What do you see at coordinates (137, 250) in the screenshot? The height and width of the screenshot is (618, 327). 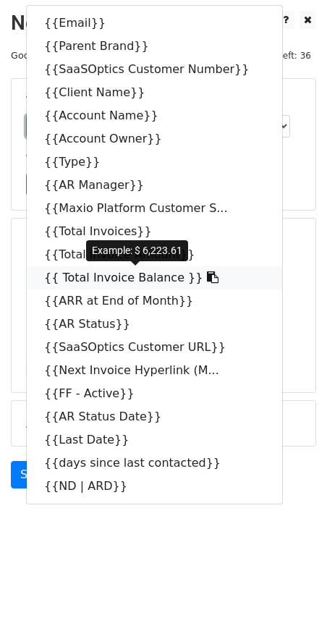 I see `div: Example: $ 6,223.61` at bounding box center [137, 250].